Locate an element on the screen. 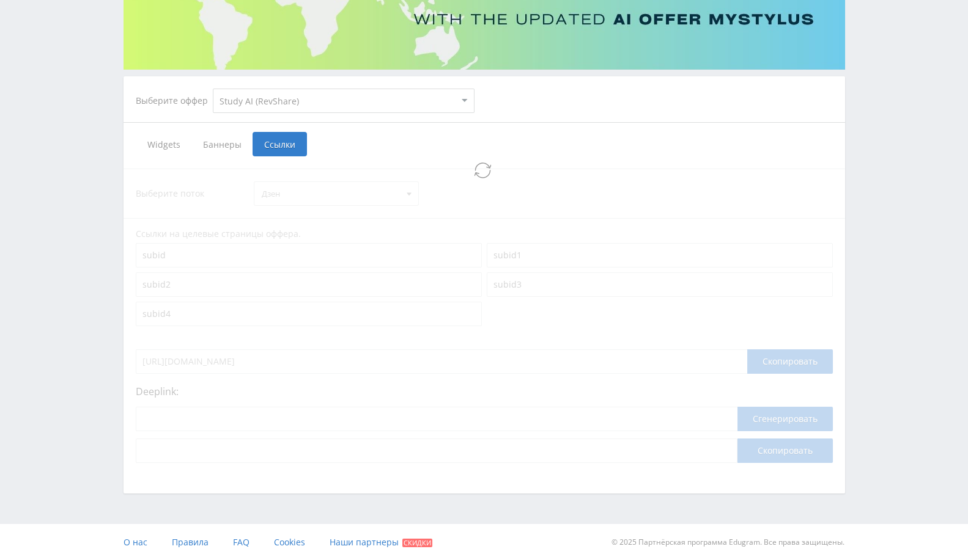  div: Выберите оффер is located at coordinates (174, 101).